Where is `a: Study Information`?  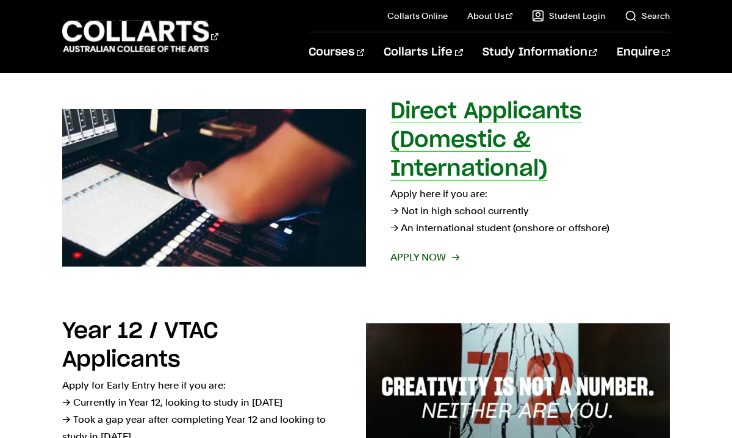 a: Study Information is located at coordinates (540, 52).